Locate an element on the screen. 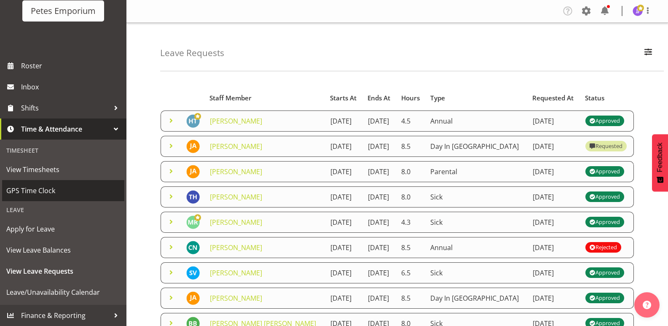 This screenshot has width=668, height=326. span: Finance & Reporting is located at coordinates (65, 315).